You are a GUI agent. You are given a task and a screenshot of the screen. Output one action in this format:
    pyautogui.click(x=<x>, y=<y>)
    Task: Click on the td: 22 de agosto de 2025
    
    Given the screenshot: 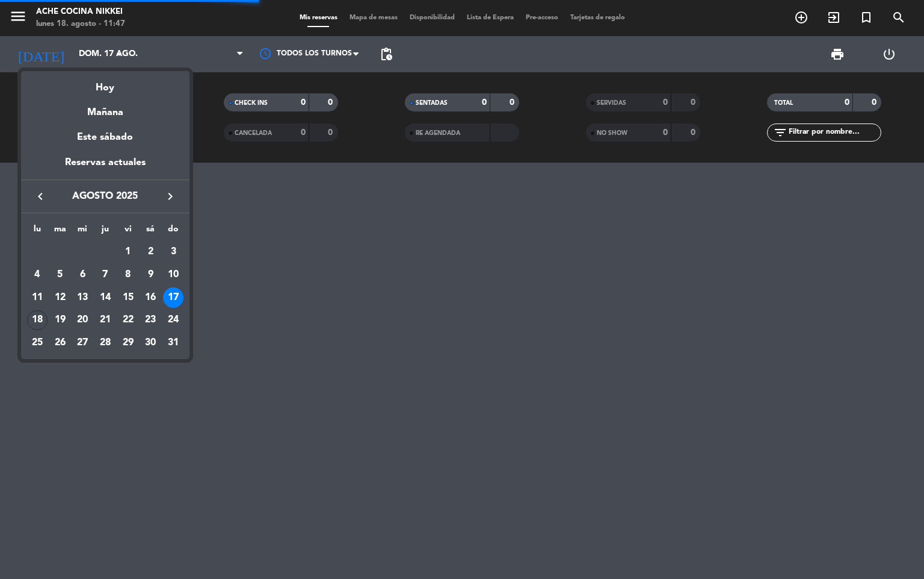 What is the action you would take?
    pyautogui.click(x=128, y=320)
    